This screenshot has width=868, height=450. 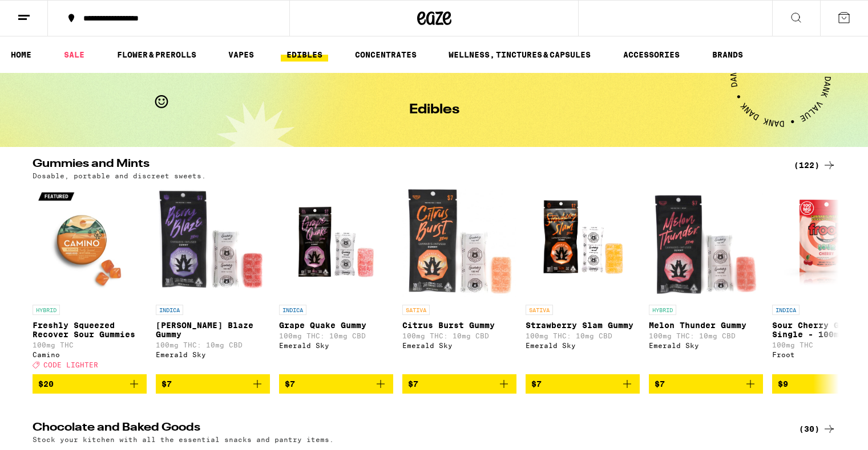 What do you see at coordinates (459, 325) in the screenshot?
I see `p: Citrus Burst Gummy` at bounding box center [459, 325].